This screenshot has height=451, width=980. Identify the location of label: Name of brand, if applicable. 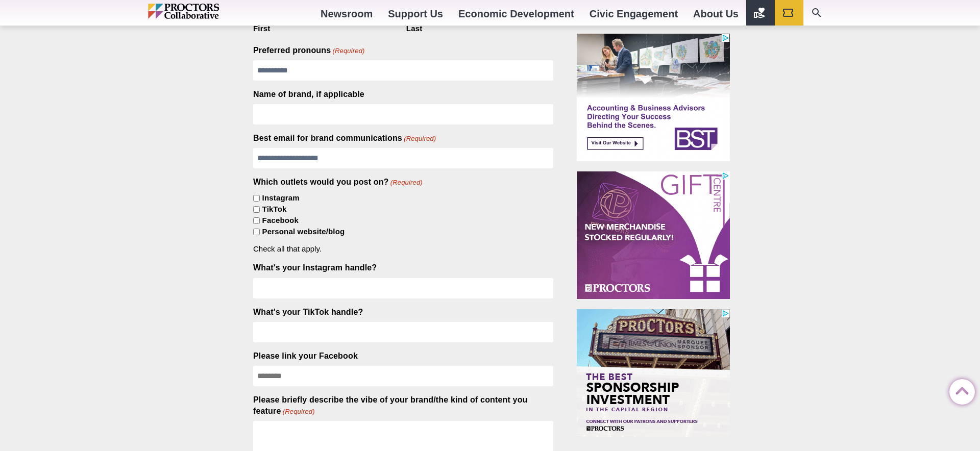
(309, 94).